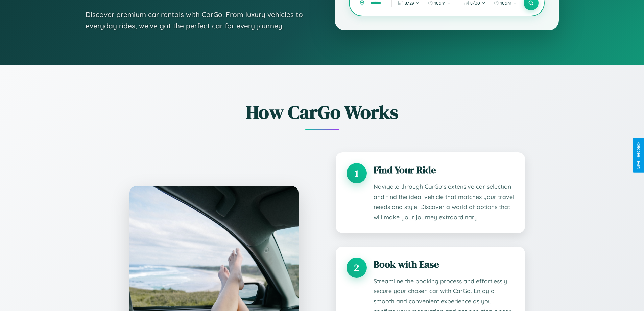  What do you see at coordinates (197, 20) in the screenshot?
I see `p: Discover premium car rentals with CarGo. From luxury vehicles to everyday rides, we've got the pe...` at bounding box center [197, 20].